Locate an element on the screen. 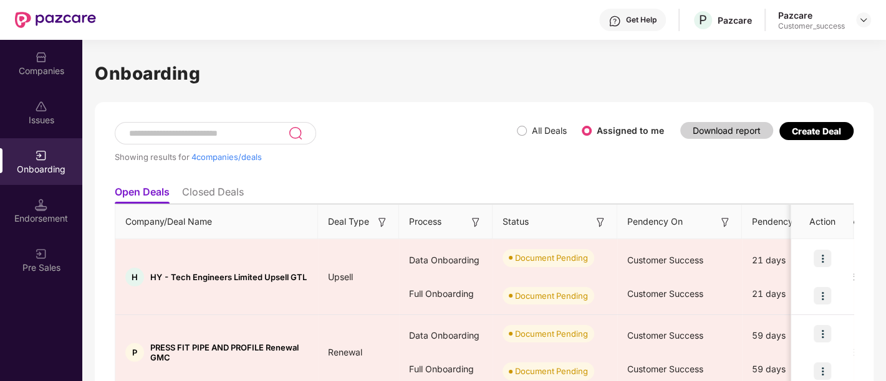 This screenshot has width=886, height=381. span: Deal Type is located at coordinates (348, 222).